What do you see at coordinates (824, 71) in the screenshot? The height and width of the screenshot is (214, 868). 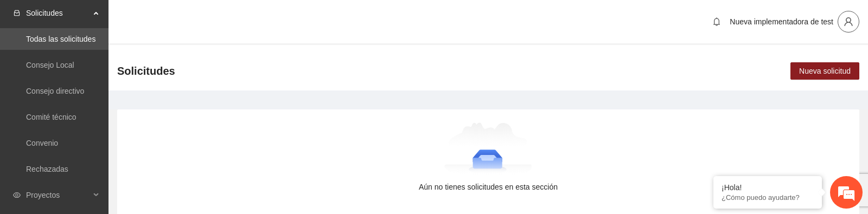 I see `span: Nueva solicitud` at bounding box center [824, 71].